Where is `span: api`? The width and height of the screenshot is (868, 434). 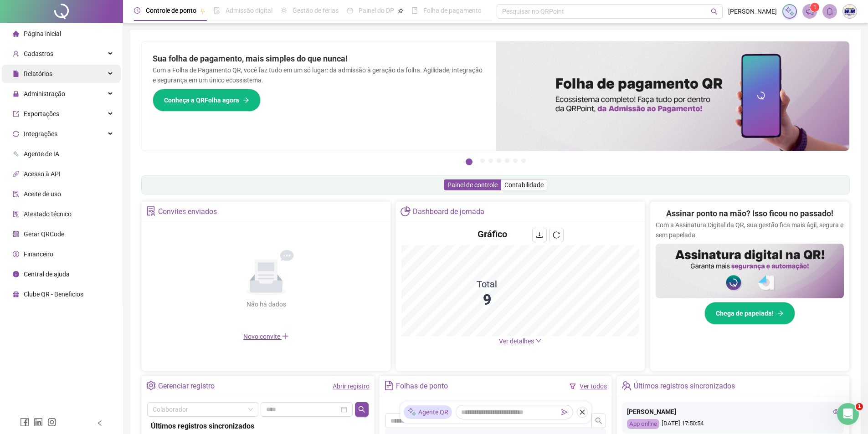 span: api is located at coordinates (16, 174).